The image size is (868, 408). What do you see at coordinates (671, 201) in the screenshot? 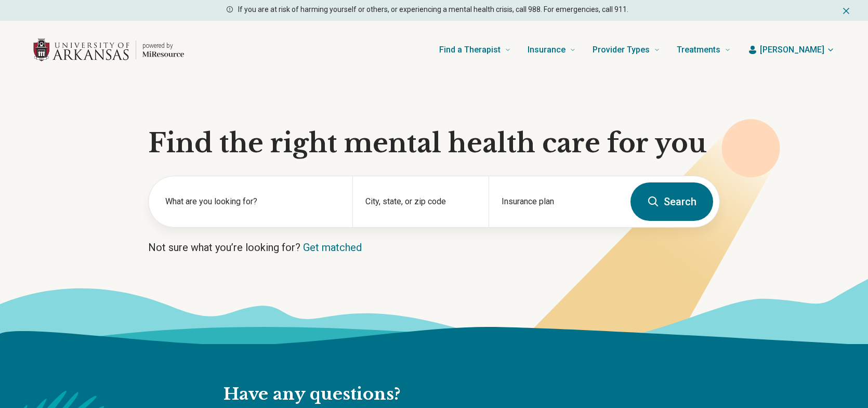
I see `button: Search` at bounding box center [671, 201].